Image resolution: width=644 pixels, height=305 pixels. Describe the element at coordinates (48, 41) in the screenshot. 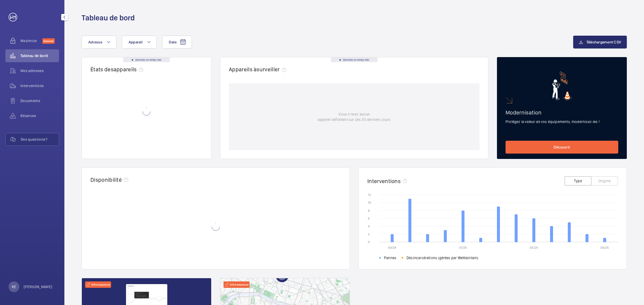

I see `span: Discover` at that location.